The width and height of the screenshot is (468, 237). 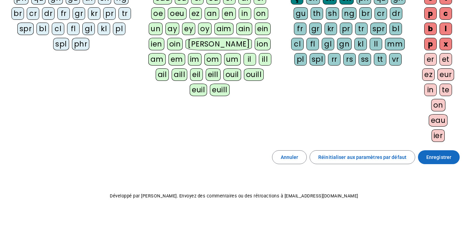 What do you see at coordinates (232, 75) in the screenshot?
I see `div: ouil` at bounding box center [232, 75].